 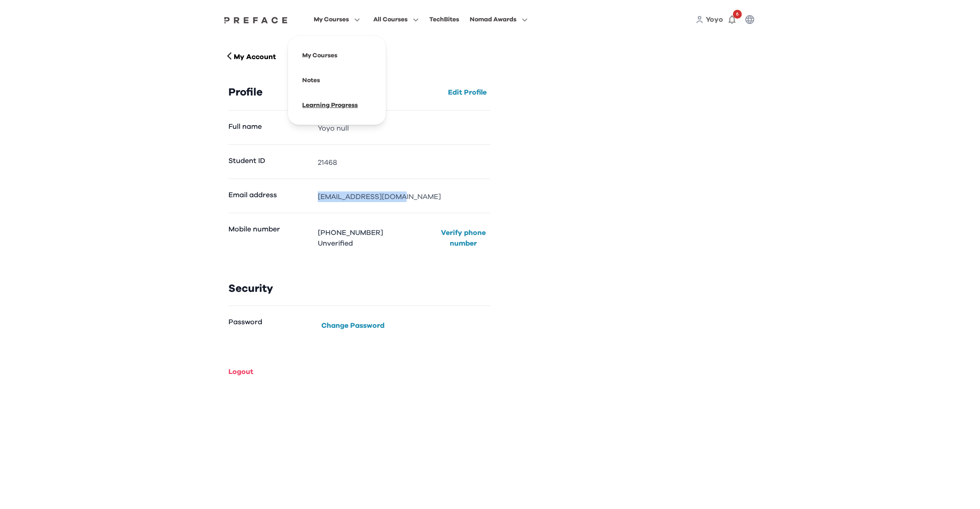 What do you see at coordinates (498, 20) in the screenshot?
I see `button: Nomad Awards` at bounding box center [498, 20].